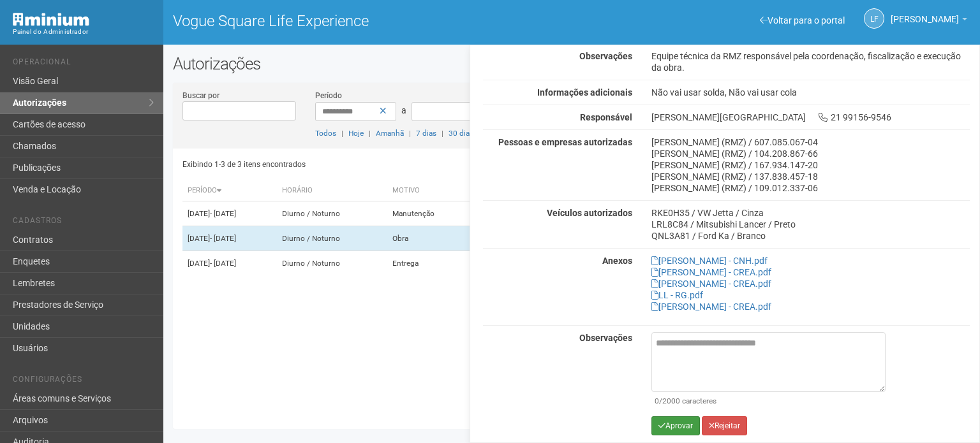 This screenshot has width=980, height=443. Describe the element at coordinates (925, 13) in the screenshot. I see `span: Letícia Florim` at that location.